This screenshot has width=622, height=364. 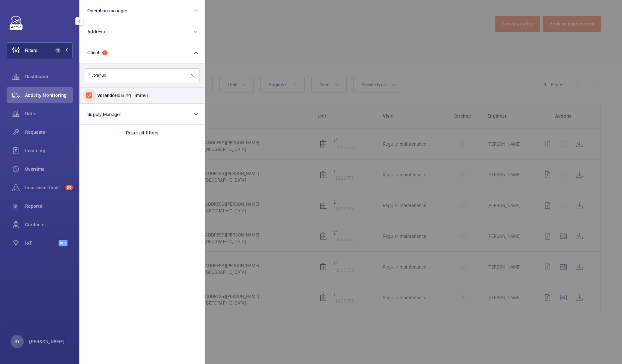 I want to click on span: Insurance items, so click(x=44, y=188).